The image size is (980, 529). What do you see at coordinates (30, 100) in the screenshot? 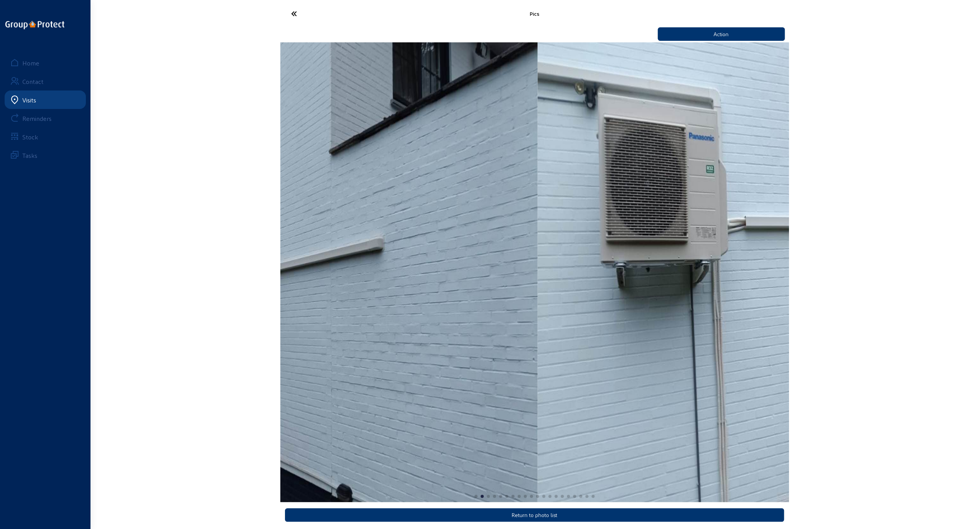
I see `div: Visits` at bounding box center [30, 100].